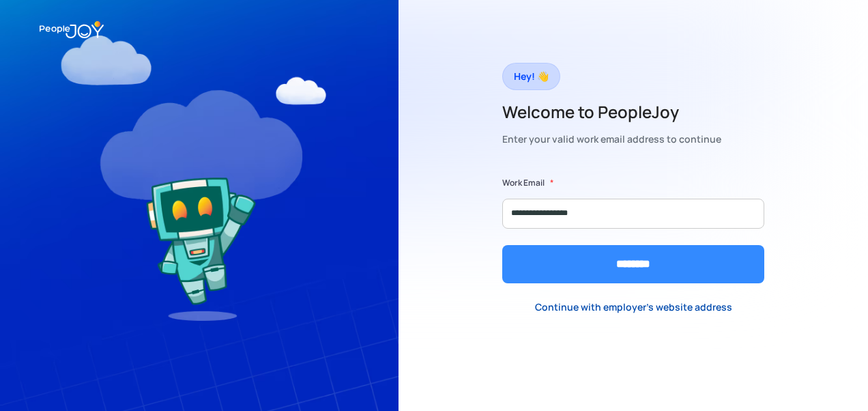  What do you see at coordinates (611, 112) in the screenshot?
I see `h2: Welcome to PeopleJoy` at bounding box center [611, 112].